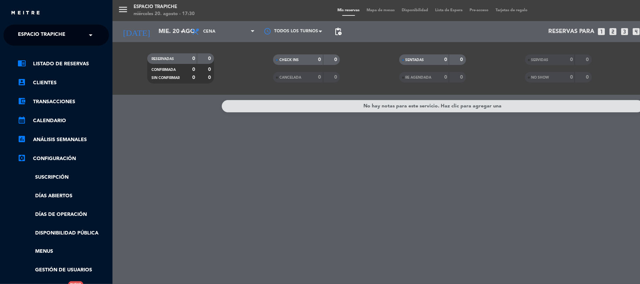 This screenshot has width=640, height=284. What do you see at coordinates (22, 120) in the screenshot?
I see `i: calendar_month` at bounding box center [22, 120].